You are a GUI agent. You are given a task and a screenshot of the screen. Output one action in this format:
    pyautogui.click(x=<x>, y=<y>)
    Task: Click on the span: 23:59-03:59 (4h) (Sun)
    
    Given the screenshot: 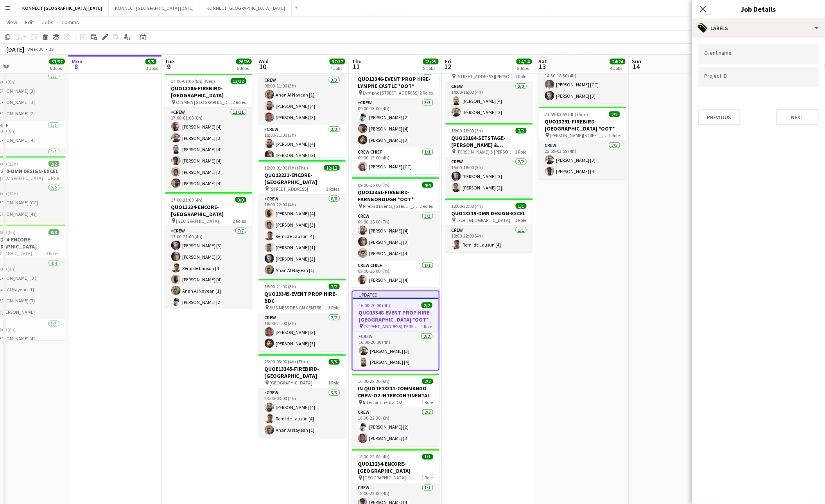 What is the action you would take?
    pyautogui.click(x=566, y=114)
    